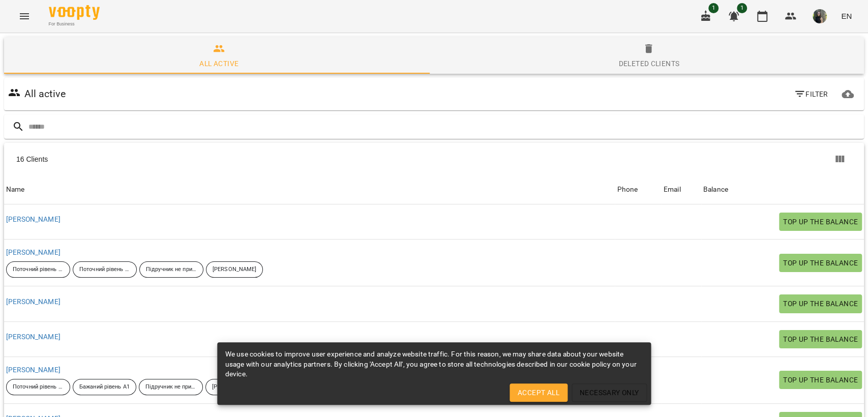  I want to click on span: Name, so click(309, 190).